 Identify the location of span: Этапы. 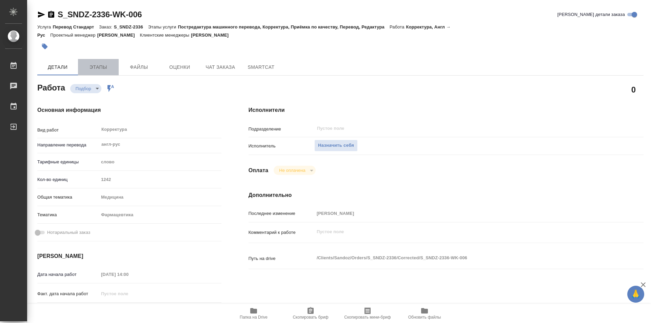
(98, 67).